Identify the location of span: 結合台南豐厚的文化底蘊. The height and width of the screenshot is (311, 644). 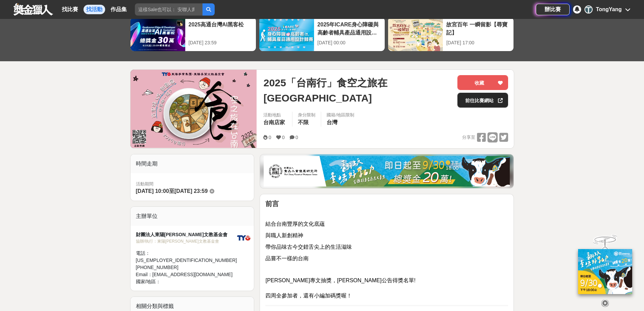
(295, 224).